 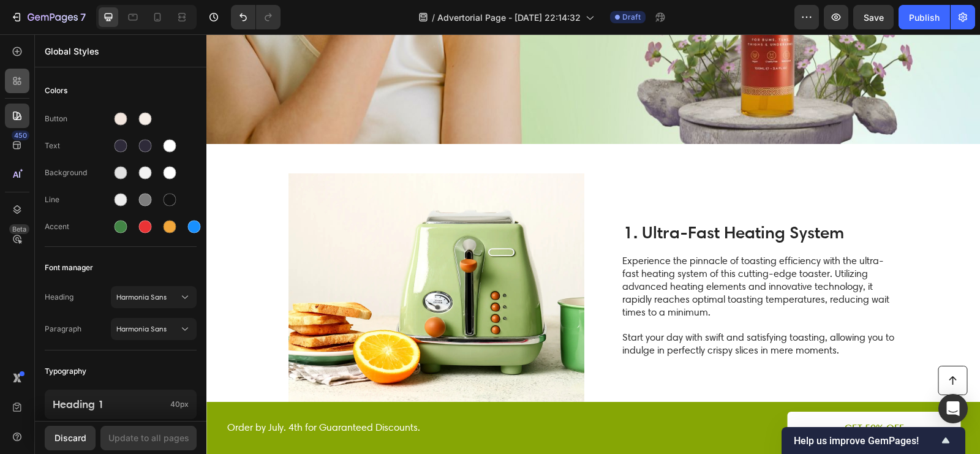 What do you see at coordinates (230, 255) in the screenshot?
I see `img: gempages_432750572815254551-5ed25677-8b39-4a77-a7f1-a4927b61fc17.webp` at bounding box center [230, 255].